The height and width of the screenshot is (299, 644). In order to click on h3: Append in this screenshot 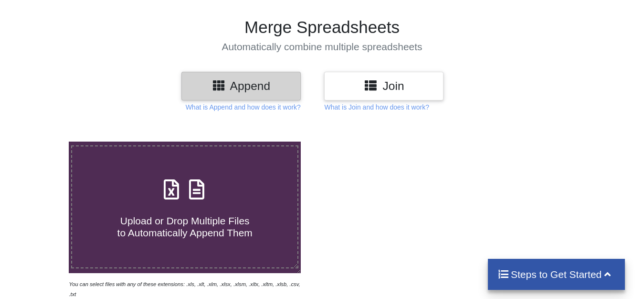, I will do `click(241, 86)`.